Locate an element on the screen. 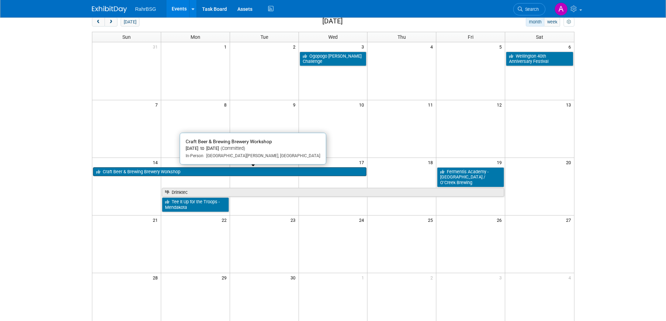  span: 24 is located at coordinates (363, 220).